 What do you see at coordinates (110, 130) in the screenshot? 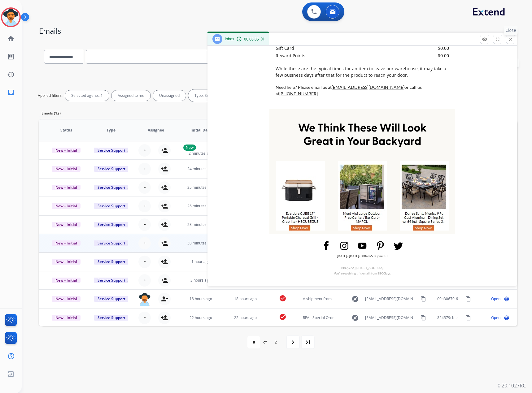
I see `span: Type` at bounding box center [110, 130].